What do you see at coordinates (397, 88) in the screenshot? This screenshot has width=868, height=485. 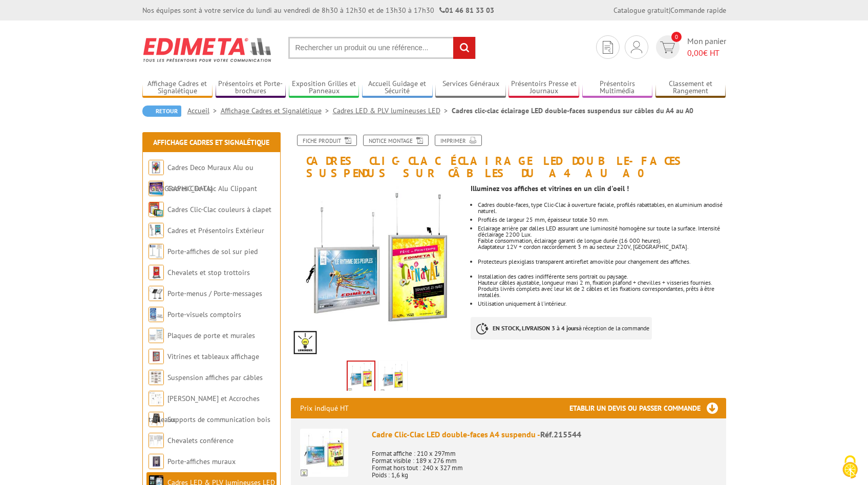 I see `a: Accueil Guidage et Sécurité` at bounding box center [397, 88].